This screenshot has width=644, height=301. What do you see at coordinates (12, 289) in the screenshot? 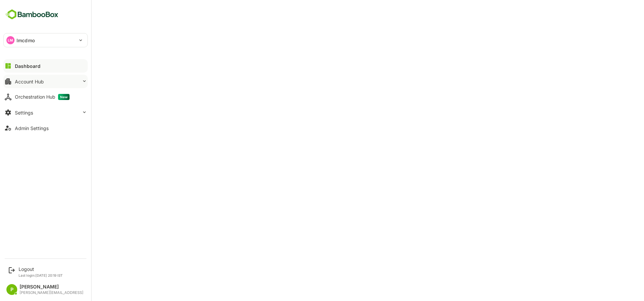
I see `div: P` at bounding box center [12, 289].